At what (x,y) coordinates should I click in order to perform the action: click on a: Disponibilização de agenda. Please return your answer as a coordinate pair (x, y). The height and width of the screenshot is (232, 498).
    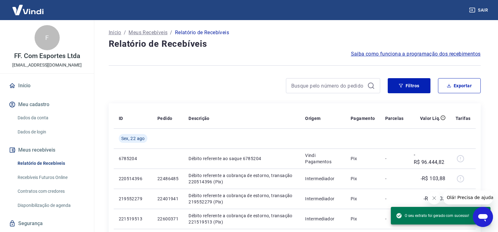
    Looking at the image, I should click on (51, 205).